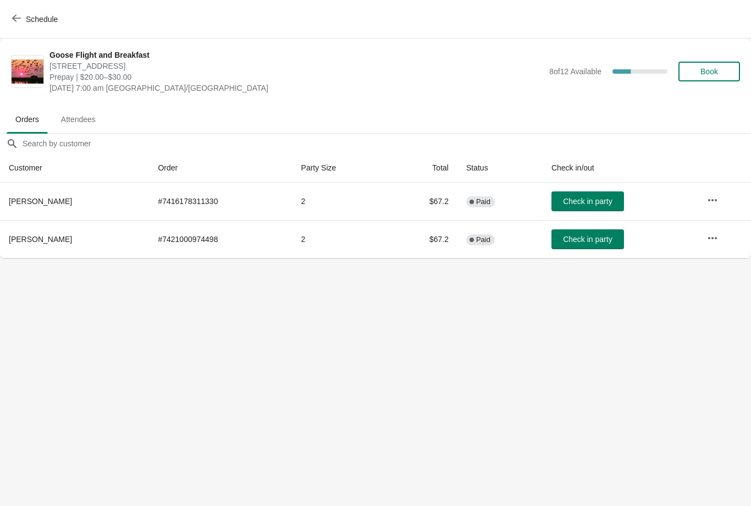 The height and width of the screenshot is (506, 751). What do you see at coordinates (709, 71) in the screenshot?
I see `button: Book` at bounding box center [709, 71].